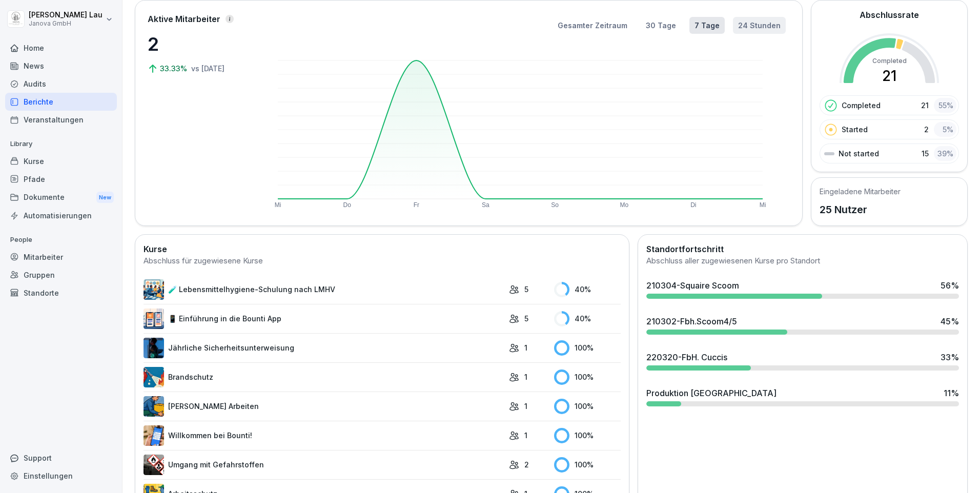  What do you see at coordinates (154, 465) in the screenshot?
I see `img: ro33qf0i8ndaw7nkfv0stvse.png` at bounding box center [154, 465].